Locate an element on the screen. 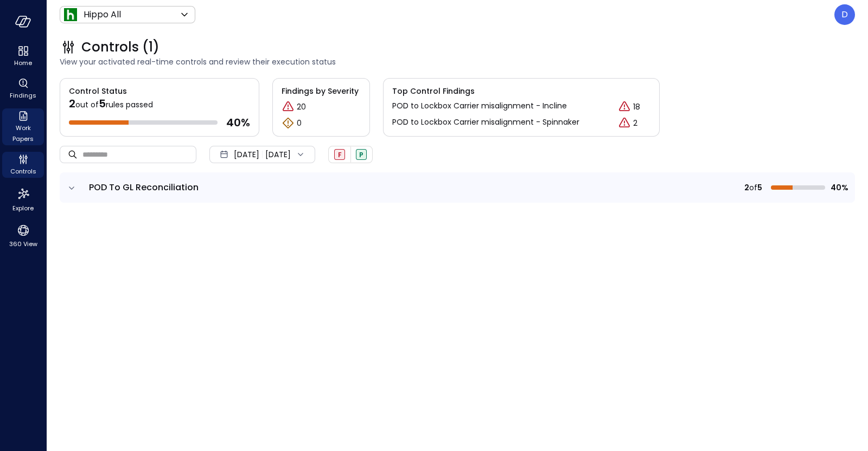 The height and width of the screenshot is (451, 868). span: POD To GL Reconciliation is located at coordinates (143, 187).